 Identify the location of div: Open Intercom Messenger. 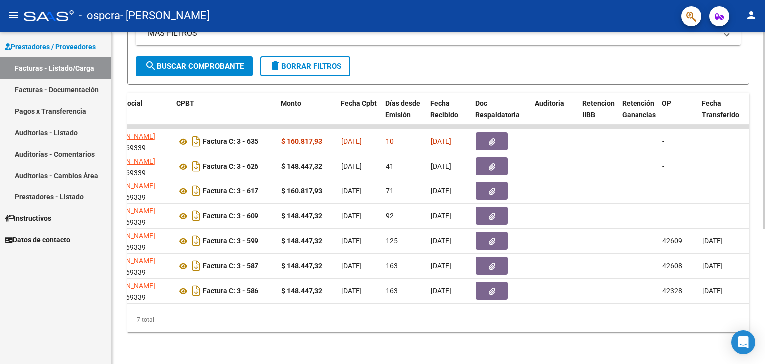
(743, 342).